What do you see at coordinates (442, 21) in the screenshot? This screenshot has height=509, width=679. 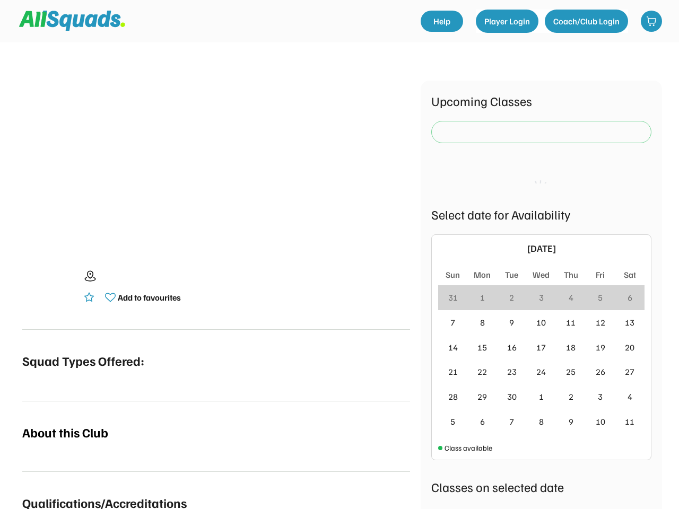 I see `a: Help` at bounding box center [442, 21].